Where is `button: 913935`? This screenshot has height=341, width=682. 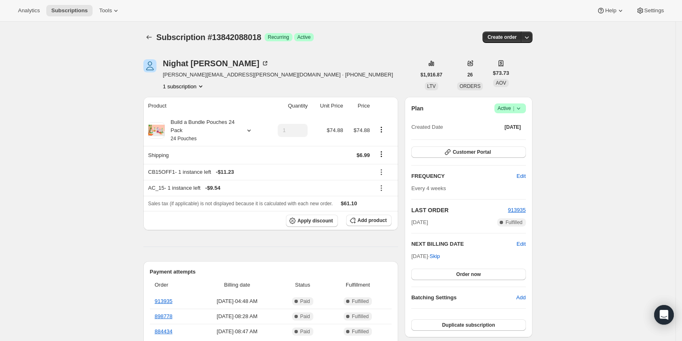 button: 913935 is located at coordinates (516, 210).